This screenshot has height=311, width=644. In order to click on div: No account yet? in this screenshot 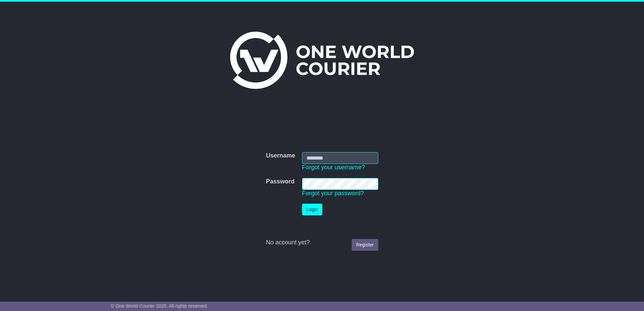, I will do `click(322, 243)`.